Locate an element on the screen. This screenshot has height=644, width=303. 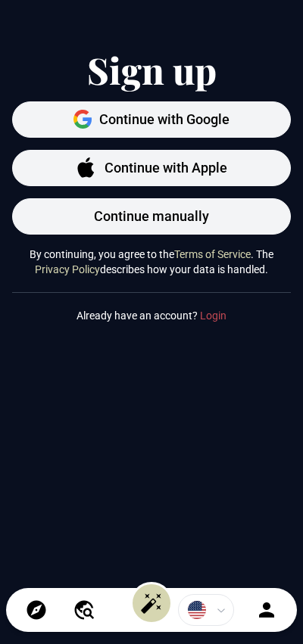
a: Login is located at coordinates (213, 316).